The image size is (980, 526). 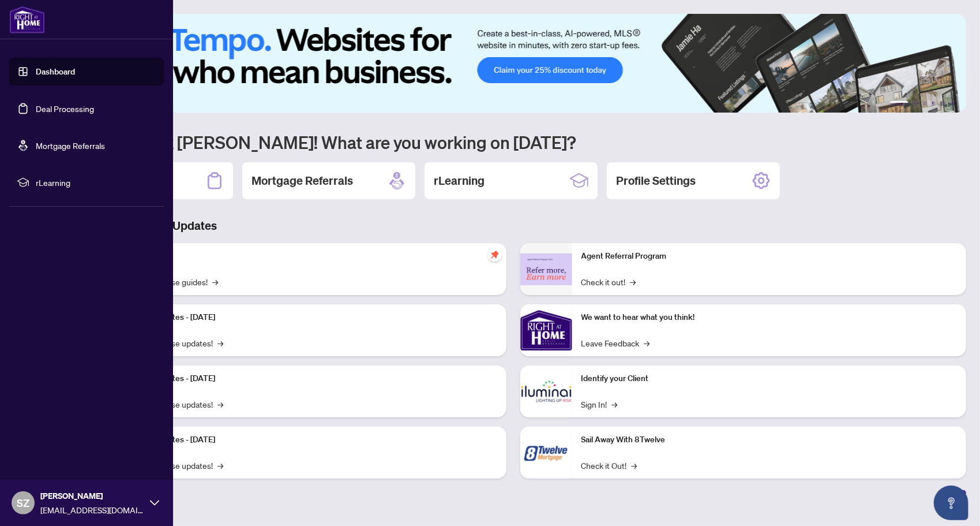 What do you see at coordinates (656, 181) in the screenshot?
I see `h2: Profile Settings` at bounding box center [656, 181].